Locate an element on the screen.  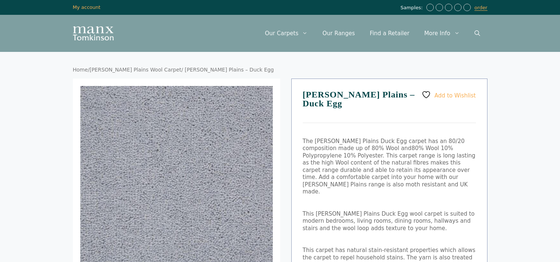
span: 80% Wool 10% Polypropylene 10% Polyester is located at coordinates (378, 152).